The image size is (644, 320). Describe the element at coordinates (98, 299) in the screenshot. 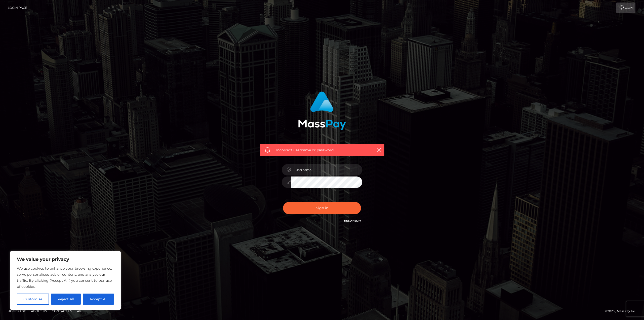

I see `button: Accept All` at that location.